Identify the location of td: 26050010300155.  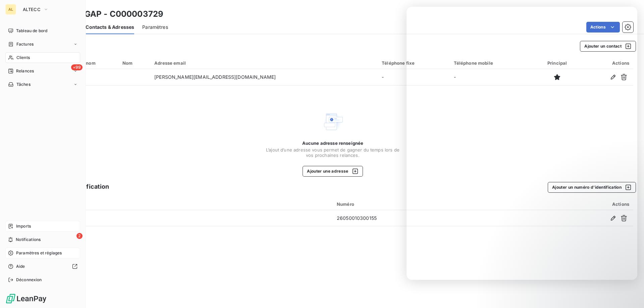
(426, 219).